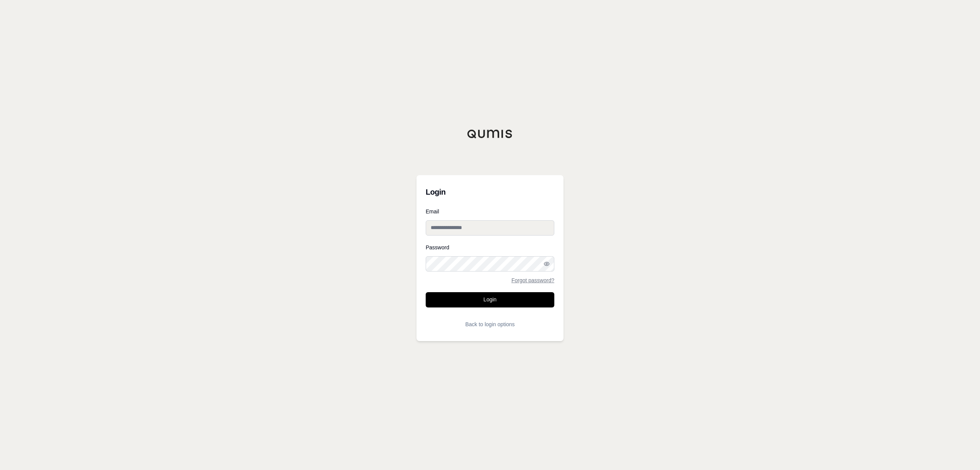  I want to click on h3: Login, so click(490, 192).